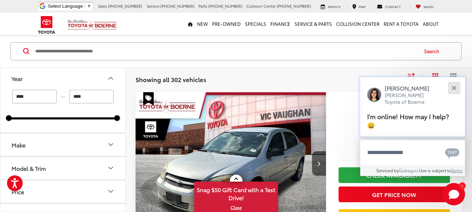  Describe the element at coordinates (413, 79) in the screenshot. I see `button: Select sort value` at that location.